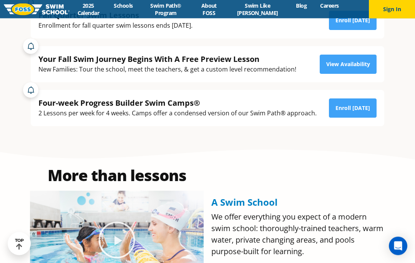 This screenshot has height=263, width=415. I want to click on img: FOSS Swim School Logo, so click(37, 9).